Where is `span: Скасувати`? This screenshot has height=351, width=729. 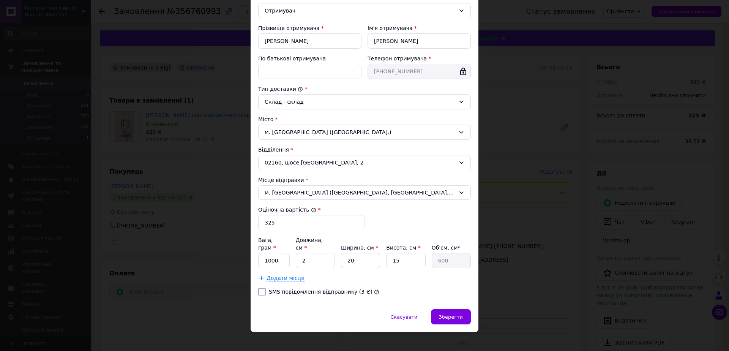 span: Скасувати is located at coordinates (403, 317).